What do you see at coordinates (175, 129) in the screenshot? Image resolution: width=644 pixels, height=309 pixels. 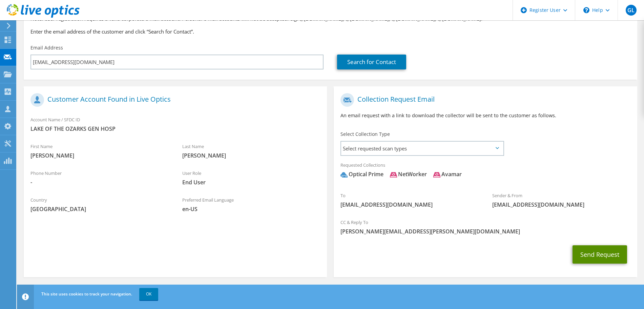 I see `span: LAKE OF THE OZARKS GEN HOSP` at bounding box center [175, 129].